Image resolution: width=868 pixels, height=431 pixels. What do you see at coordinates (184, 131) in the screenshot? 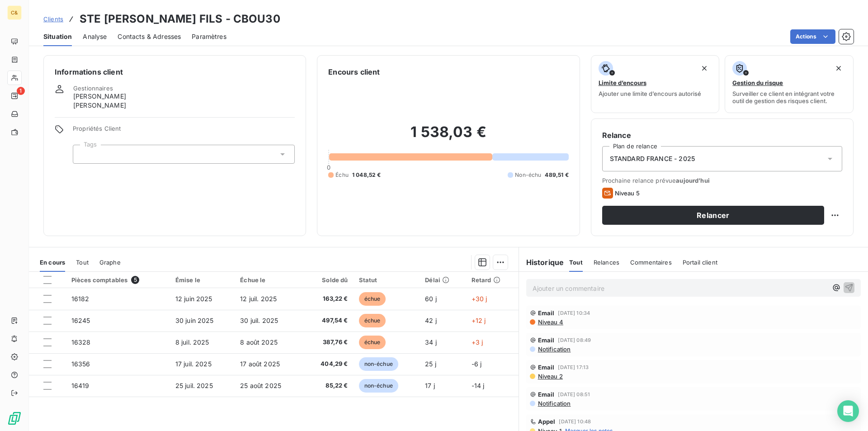
I see `span: Propriétés Client` at bounding box center [184, 131].